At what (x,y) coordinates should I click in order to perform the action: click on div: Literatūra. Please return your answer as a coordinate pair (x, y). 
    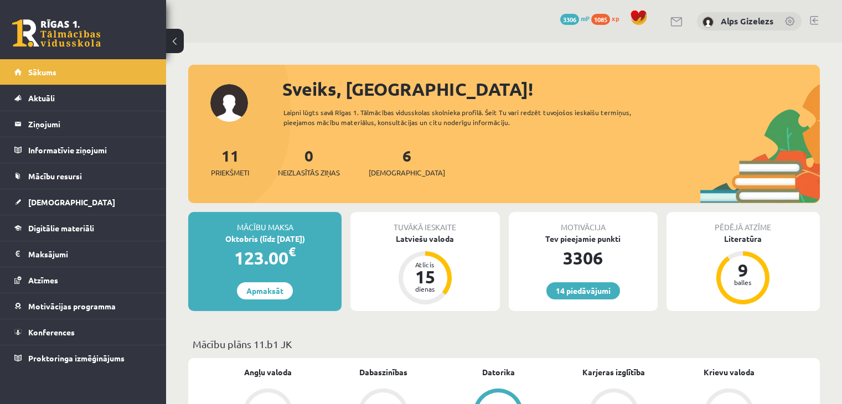
    Looking at the image, I should click on (743, 239).